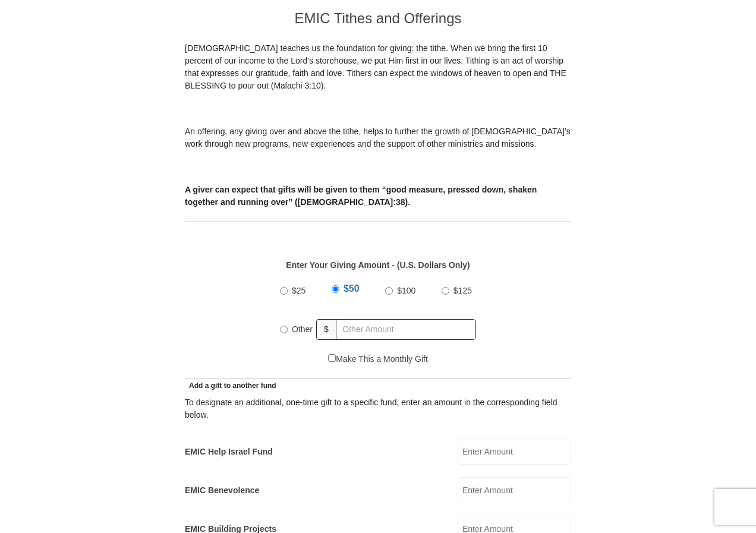  I want to click on span: $25, so click(298, 290).